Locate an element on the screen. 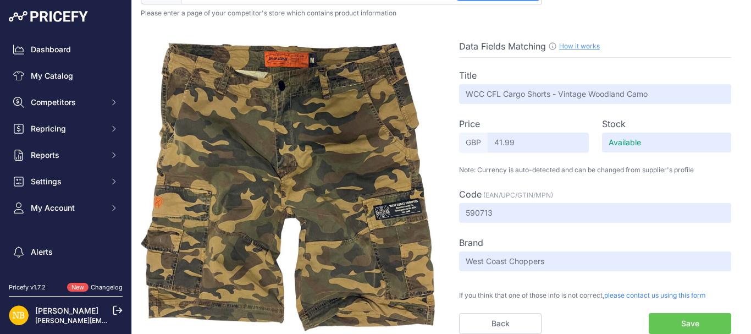 Image resolution: width=751 pixels, height=334 pixels. span: My Account is located at coordinates (66, 208).